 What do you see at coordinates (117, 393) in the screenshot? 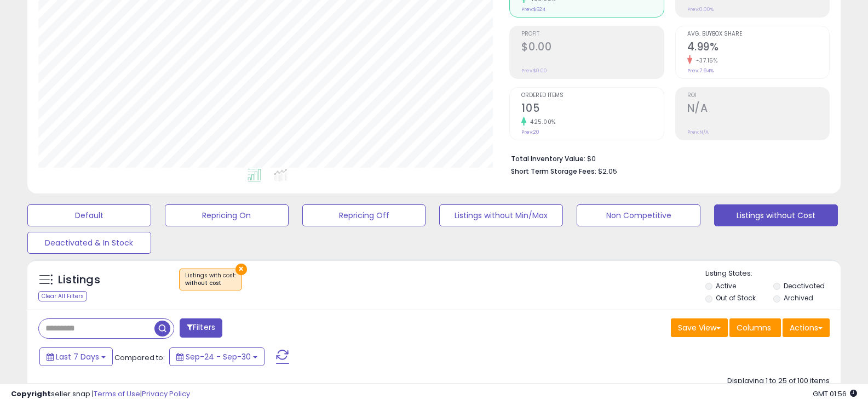
I see `a: Terms of Use` at bounding box center [117, 393].